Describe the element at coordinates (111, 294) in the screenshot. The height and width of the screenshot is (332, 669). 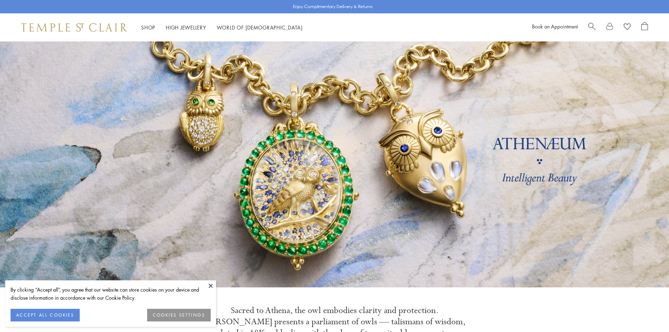
I see `div: By clicking “Accept all”, you agree that our website can store cookies on your device and disclos...` at that location.